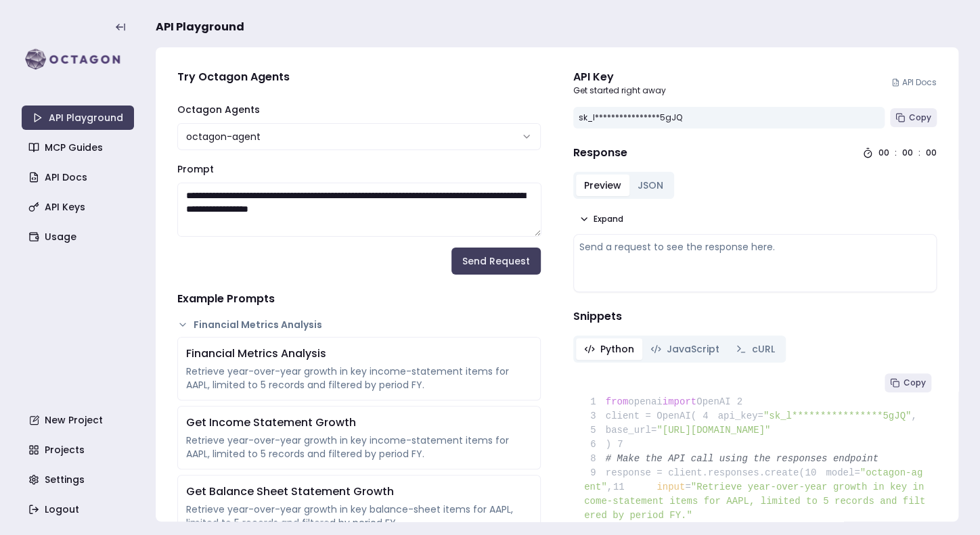 The width and height of the screenshot is (980, 535). I want to click on span: 6, so click(595, 445).